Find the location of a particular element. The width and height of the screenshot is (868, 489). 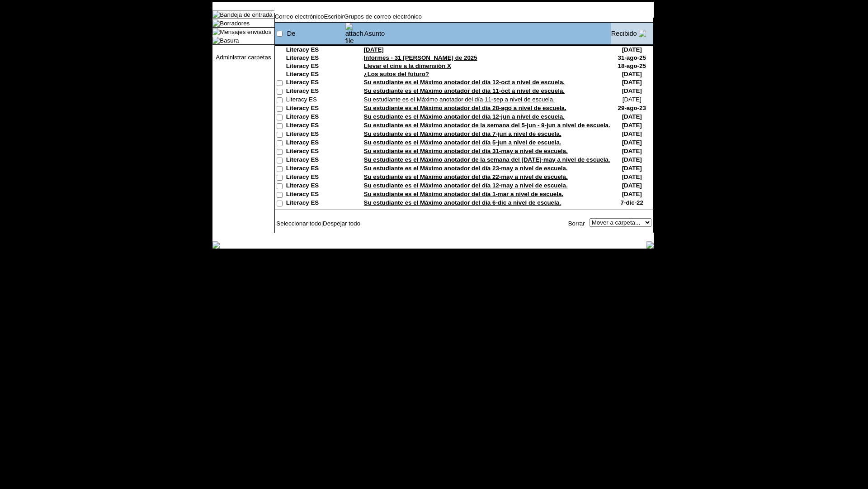

a: Su estudiante es el Máximo anotador del día 5-jun a nivel de escuela. is located at coordinates (462, 142).